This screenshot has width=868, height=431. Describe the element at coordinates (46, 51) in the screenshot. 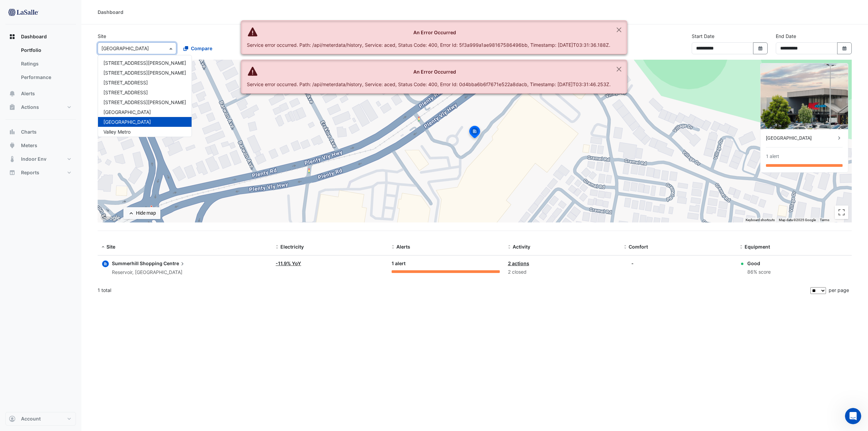

I see `a: Portfolio` at that location.